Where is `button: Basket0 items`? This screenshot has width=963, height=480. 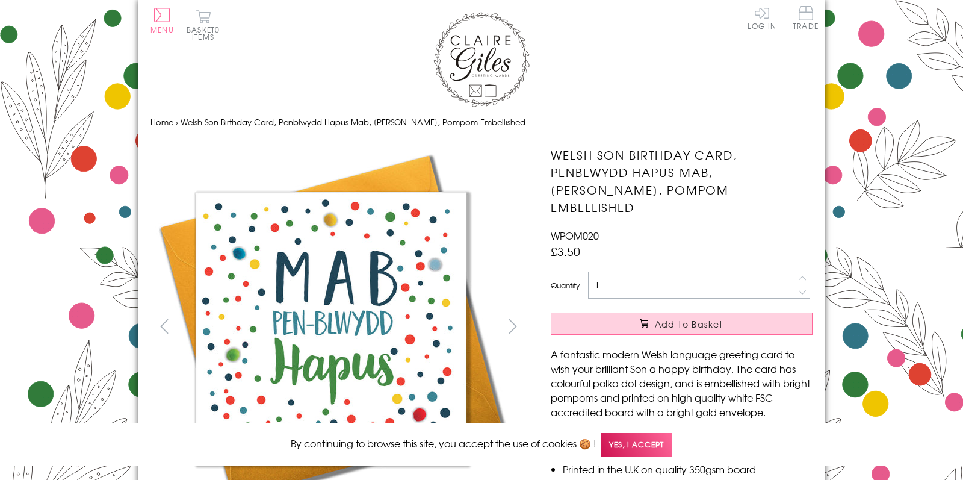
button: Basket0 items is located at coordinates (203, 25).